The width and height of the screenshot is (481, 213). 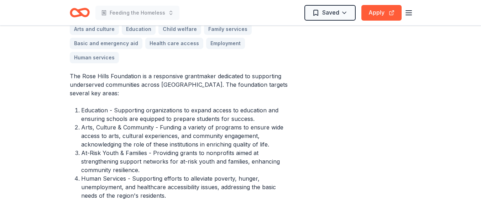 I want to click on span: Feeding the Homeless, so click(x=137, y=13).